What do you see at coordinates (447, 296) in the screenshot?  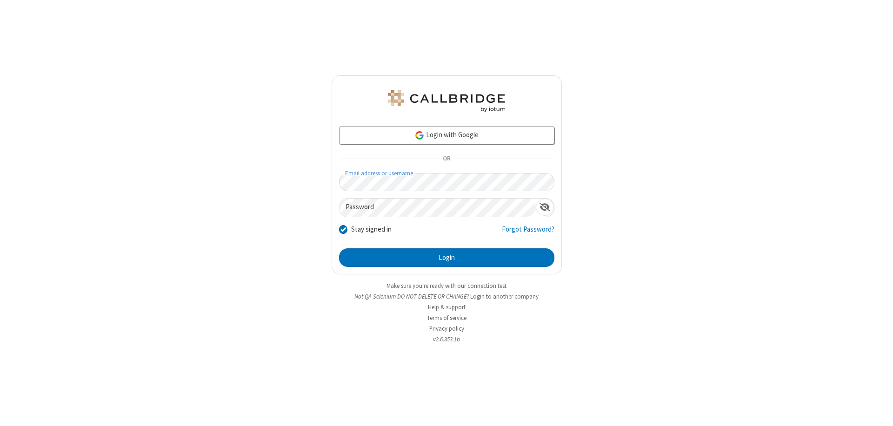 I see `li: Not QA Selenium DO NOT DELETE OR CHANGE?` at bounding box center [447, 296].